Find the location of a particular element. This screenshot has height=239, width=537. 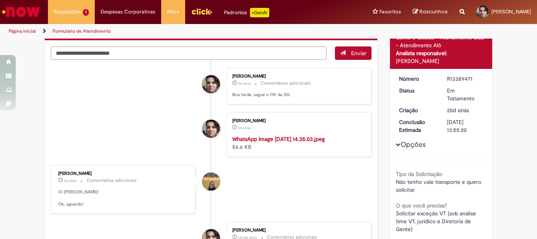

a: Página inicial is located at coordinates (22, 31).